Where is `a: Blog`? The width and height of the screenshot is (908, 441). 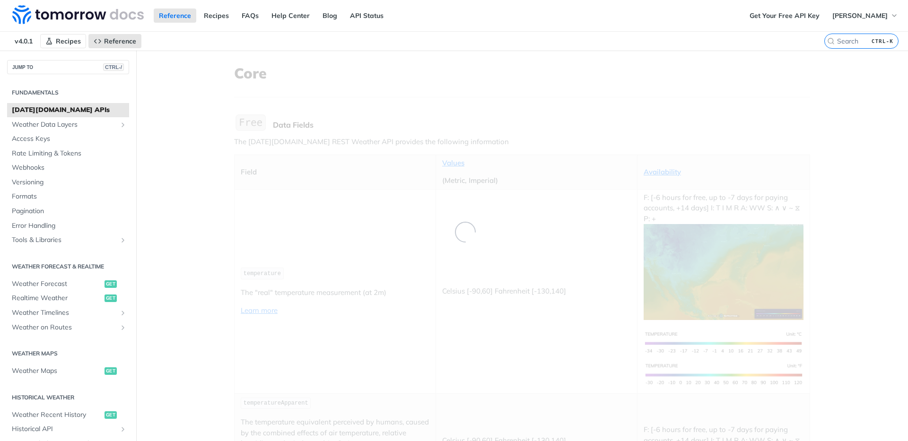 a: Blog is located at coordinates (330, 16).